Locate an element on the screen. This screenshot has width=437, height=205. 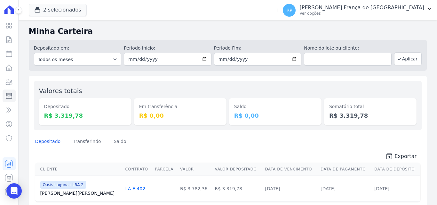
dt: Somatório total is located at coordinates (370, 107).